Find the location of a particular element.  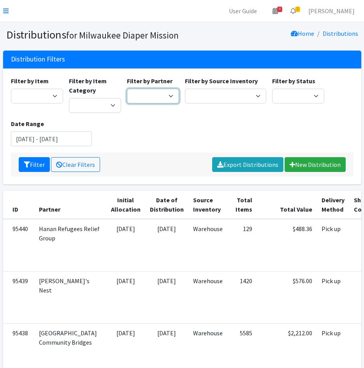

th: Initial Allocation is located at coordinates (126, 205).